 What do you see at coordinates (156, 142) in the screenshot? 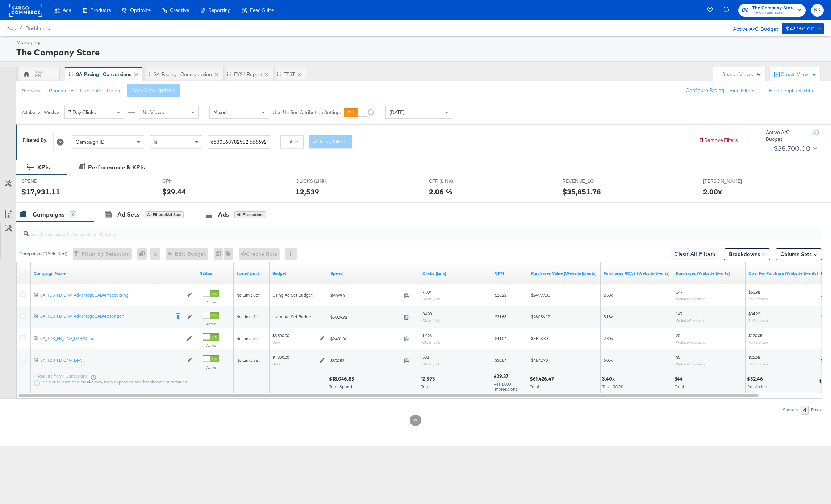
I see `span: Is` at bounding box center [156, 142].